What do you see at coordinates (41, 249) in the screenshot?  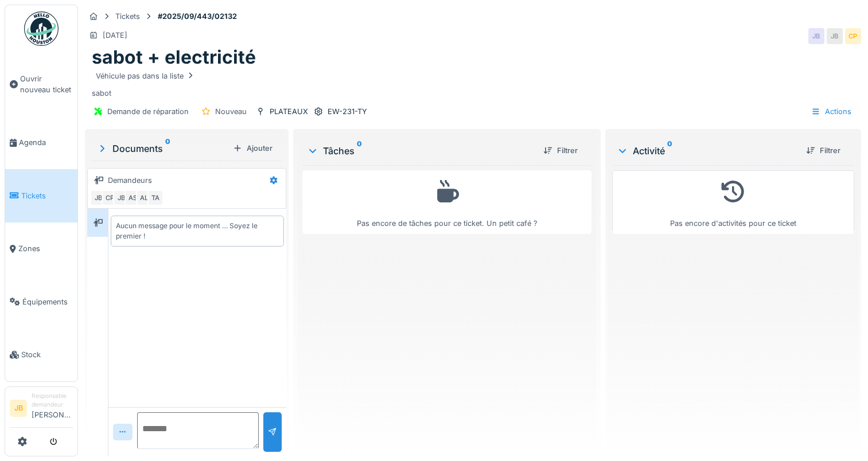 I see `a: Zones` at bounding box center [41, 249].